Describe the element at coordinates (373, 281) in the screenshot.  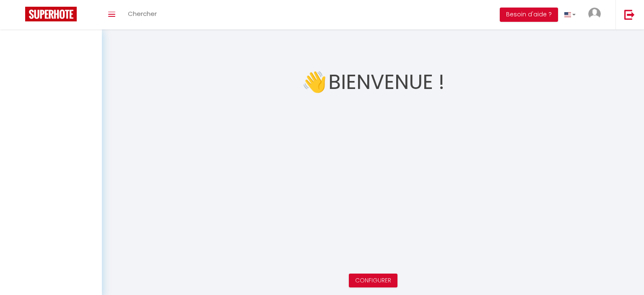
I see `button: Configurer` at that location.